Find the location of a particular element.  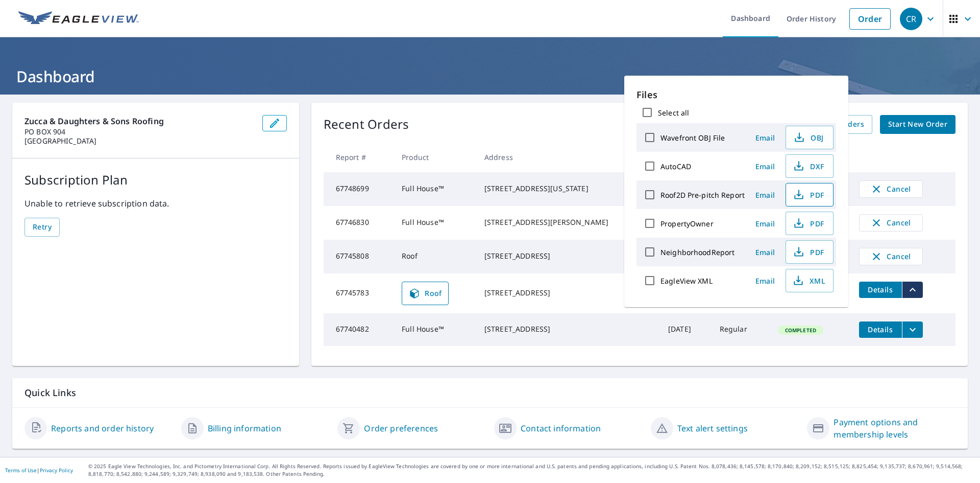

span: Start New Order is located at coordinates (918, 124).